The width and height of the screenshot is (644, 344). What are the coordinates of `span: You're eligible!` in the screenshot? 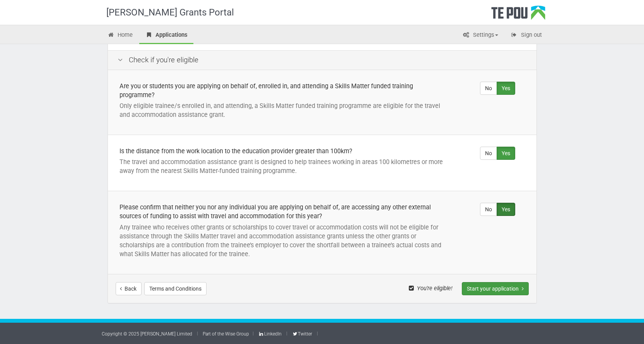 It's located at (434, 288).